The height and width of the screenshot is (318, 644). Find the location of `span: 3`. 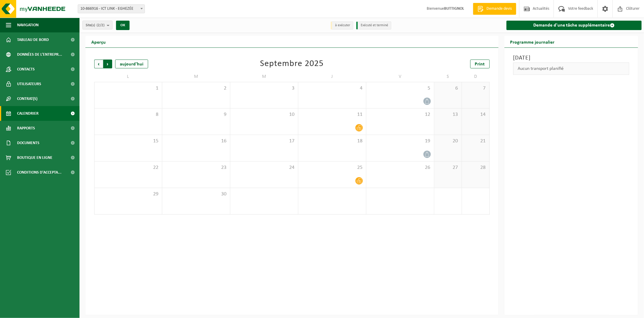

span: 3 is located at coordinates (264, 88).